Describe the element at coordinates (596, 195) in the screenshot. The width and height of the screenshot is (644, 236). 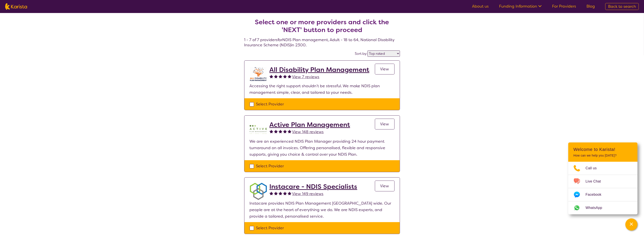
I see `span: Facebook` at that location.